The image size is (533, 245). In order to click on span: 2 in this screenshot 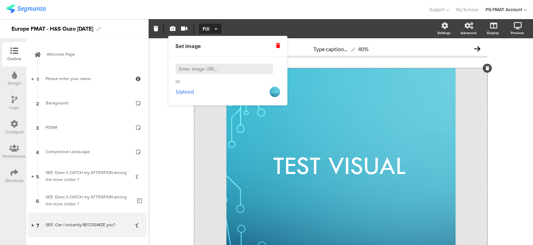, I will do `click(37, 103)`.